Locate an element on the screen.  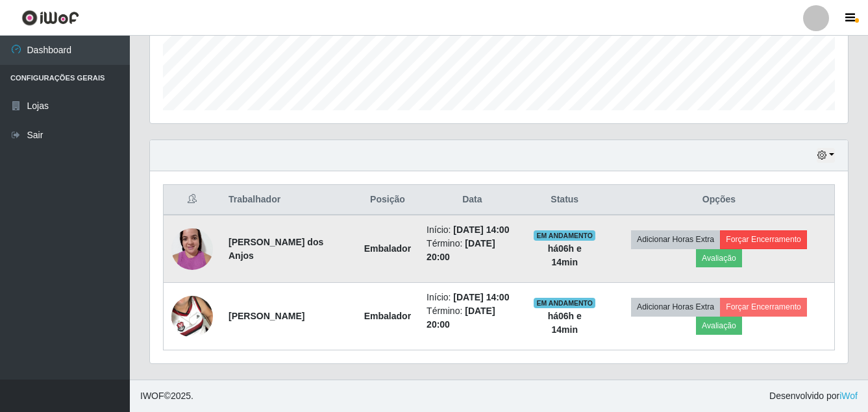
a: iWof is located at coordinates (848, 395).